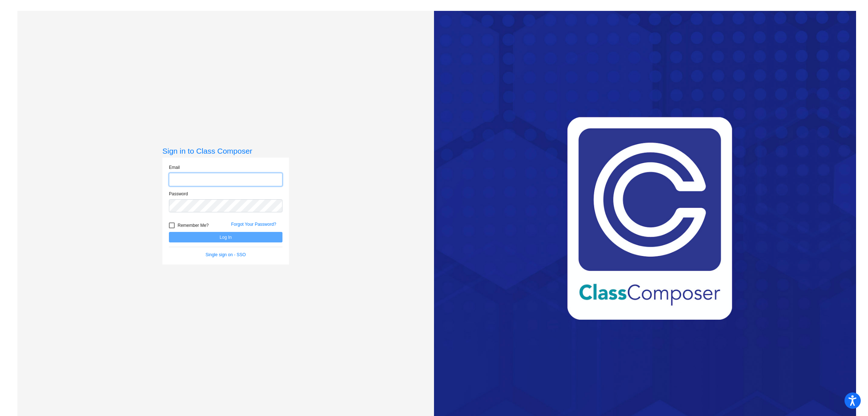 The image size is (868, 416). What do you see at coordinates (226, 150) in the screenshot?
I see `h3: Sign in to Class Composer` at bounding box center [226, 150].